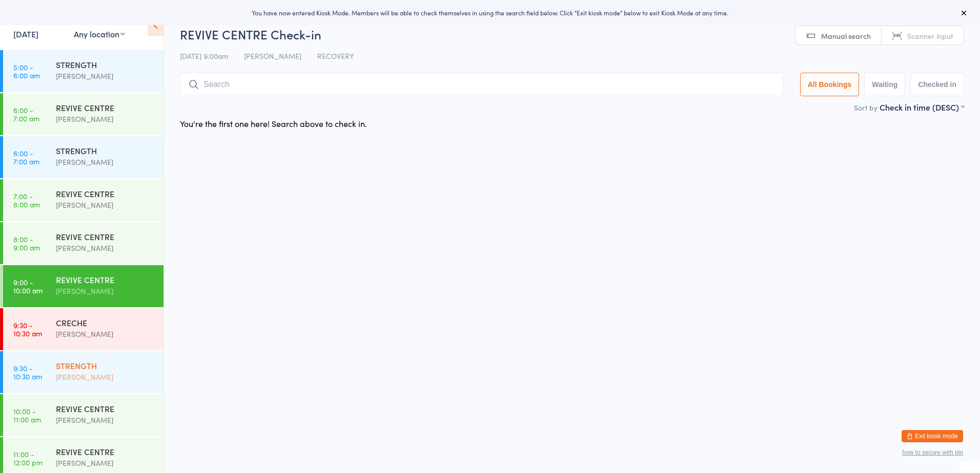 The width and height of the screenshot is (980, 473). What do you see at coordinates (830, 84) in the screenshot?
I see `button: All Bookings` at bounding box center [830, 84].